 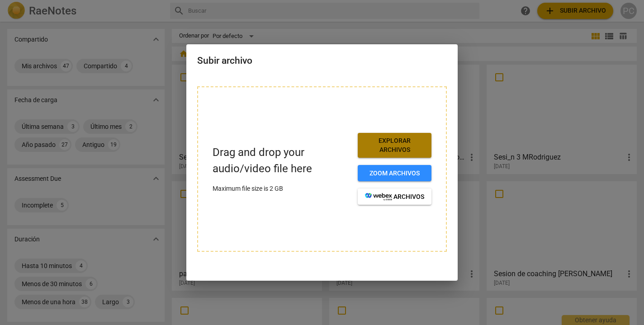 I want to click on p: Drag and drop your audio/video file here, so click(x=281, y=161).